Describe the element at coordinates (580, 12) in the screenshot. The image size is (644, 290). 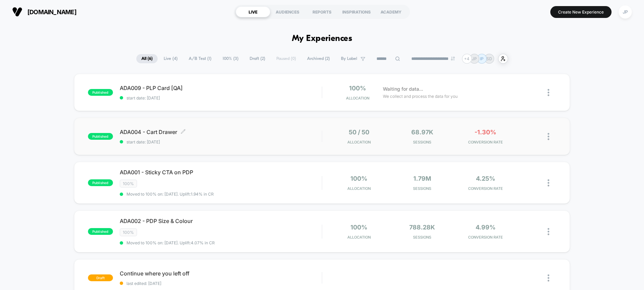
I see `button: Create New Experience` at that location.